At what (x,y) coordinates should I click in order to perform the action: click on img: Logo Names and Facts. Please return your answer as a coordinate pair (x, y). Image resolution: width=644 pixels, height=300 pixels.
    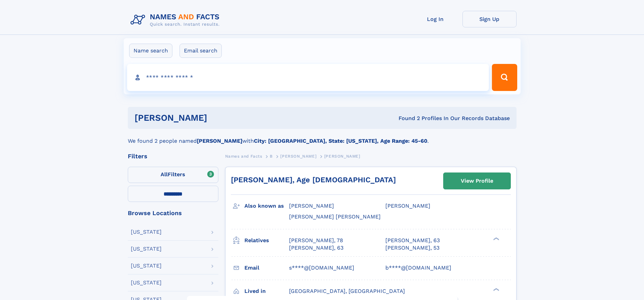
    Looking at the image, I should click on (176, 20).